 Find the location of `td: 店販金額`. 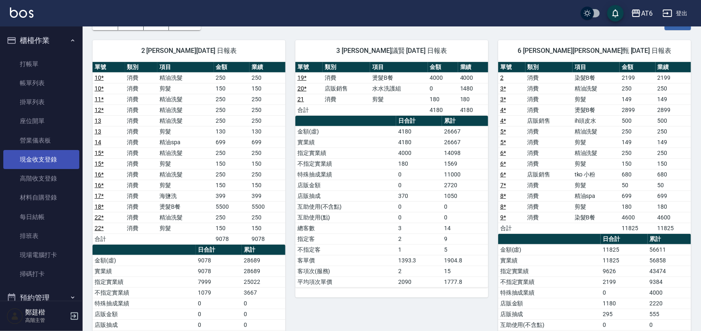

td: 店販金額 is located at coordinates (549, 303).